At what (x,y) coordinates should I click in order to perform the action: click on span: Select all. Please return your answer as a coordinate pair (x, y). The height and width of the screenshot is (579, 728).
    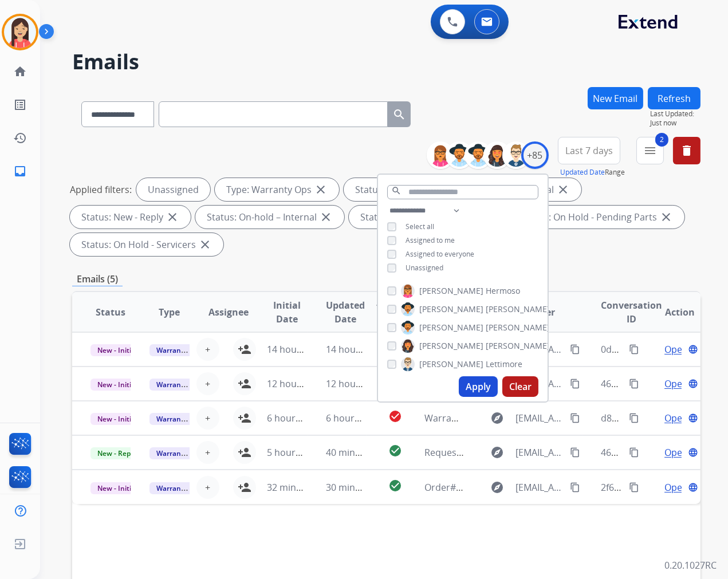
    Looking at the image, I should click on (420, 226).